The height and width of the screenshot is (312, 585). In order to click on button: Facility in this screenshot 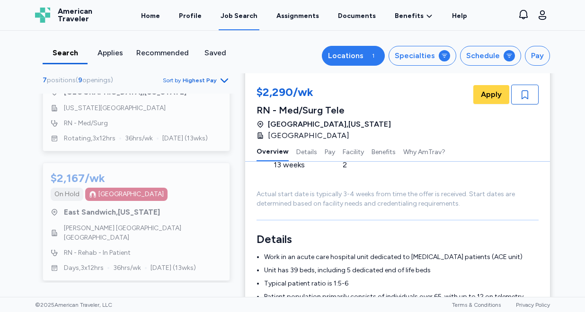, I will do `click(353, 151)`.